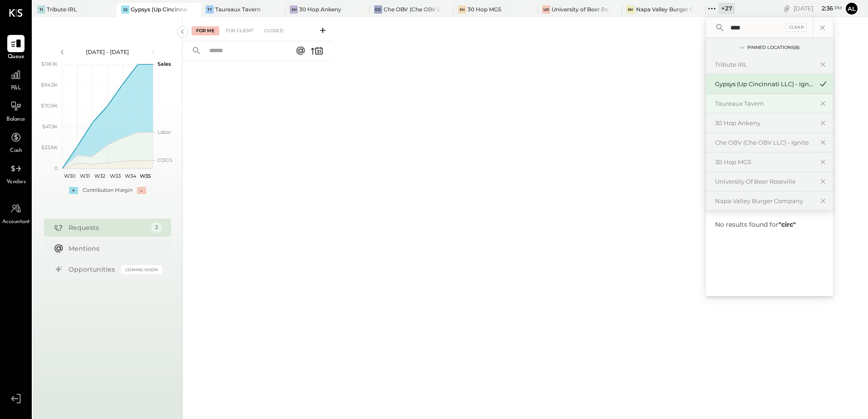  Describe the element at coordinates (85, 176) in the screenshot. I see `text: W31` at that location.